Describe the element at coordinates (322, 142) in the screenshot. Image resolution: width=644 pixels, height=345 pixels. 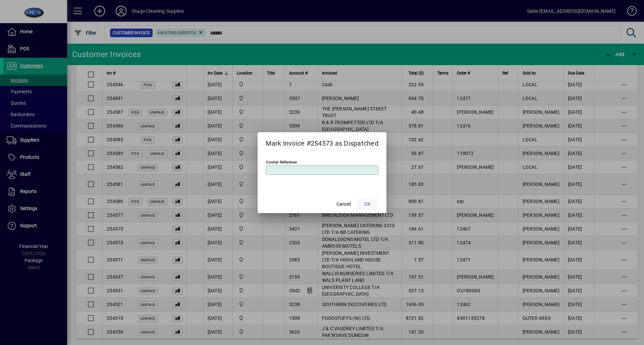
I see `h2: Mark Invoice #254573 as Dispatched` at that location.